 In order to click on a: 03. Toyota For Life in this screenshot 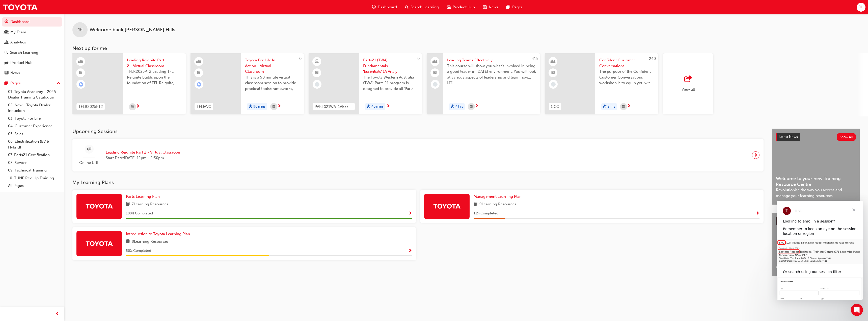, I will do `click(34, 118)`.